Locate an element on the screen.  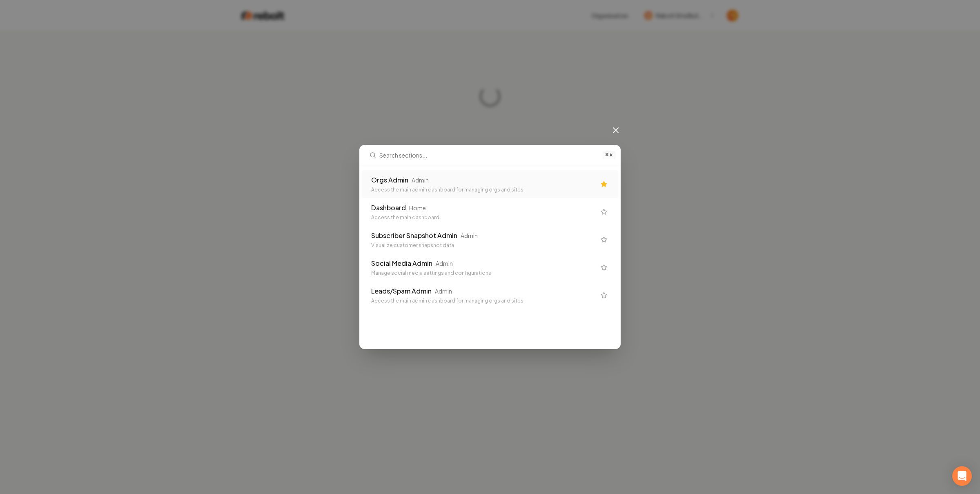
div: Visualize customer snapshot data is located at coordinates (483, 246).